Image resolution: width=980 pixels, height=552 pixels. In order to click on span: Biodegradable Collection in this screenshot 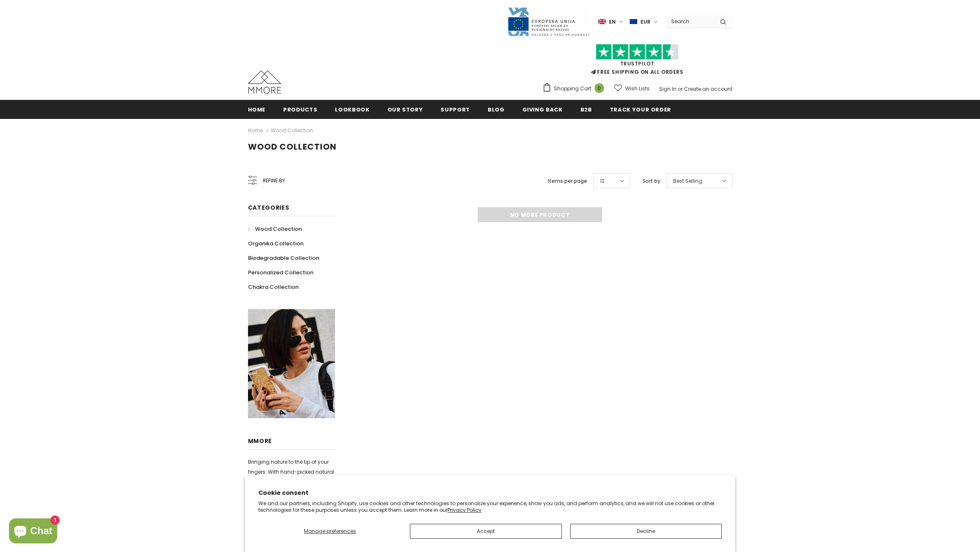, I will do `click(284, 257)`.